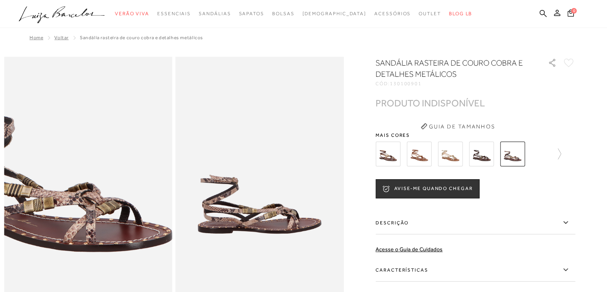  I want to click on span: 130100901, so click(406, 83).